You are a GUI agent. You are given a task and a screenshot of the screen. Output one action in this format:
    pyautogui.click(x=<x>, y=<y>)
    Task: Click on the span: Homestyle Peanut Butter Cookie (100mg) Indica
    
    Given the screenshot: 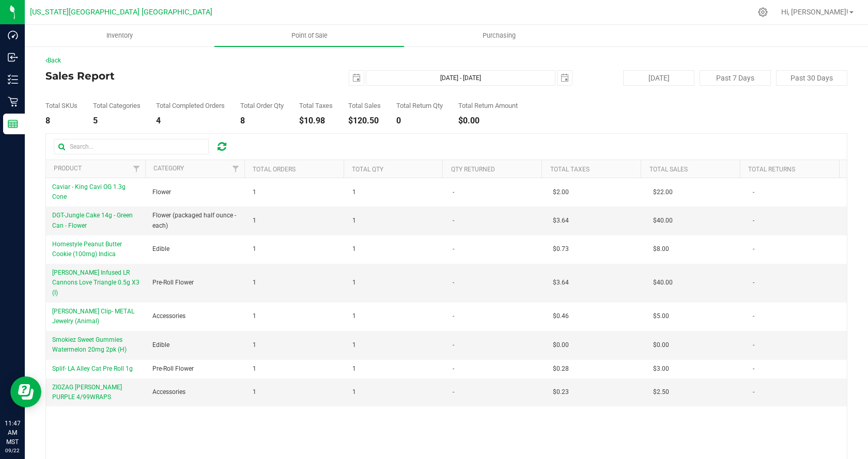 What is the action you would take?
    pyautogui.click(x=87, y=249)
    